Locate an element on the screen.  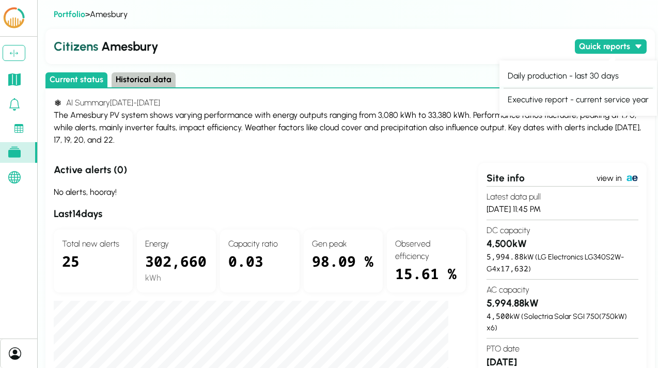
a: Portfolio is located at coordinates (69, 14).